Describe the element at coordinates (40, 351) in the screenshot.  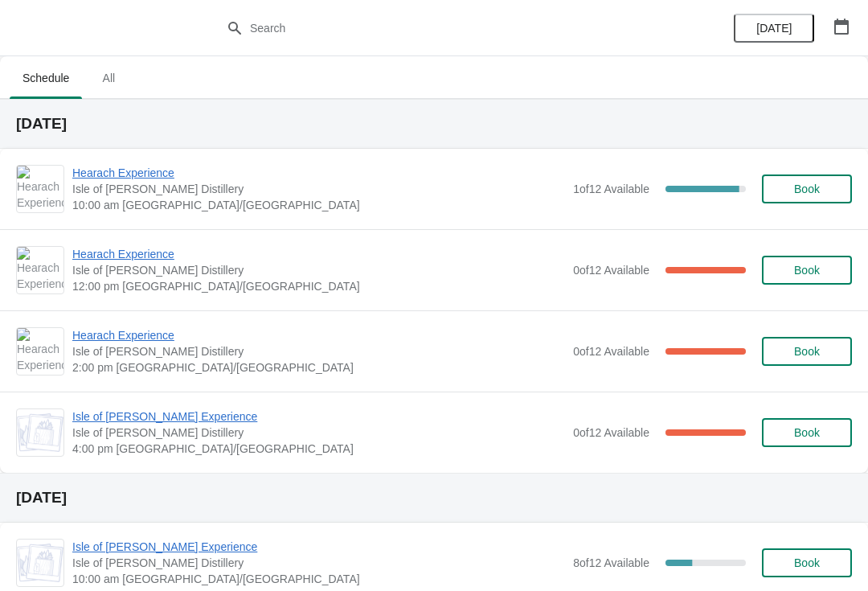
I see `img: Hearach Experience | Isle of Harris Distillery | 2:00 pm Europe/London` at that location.